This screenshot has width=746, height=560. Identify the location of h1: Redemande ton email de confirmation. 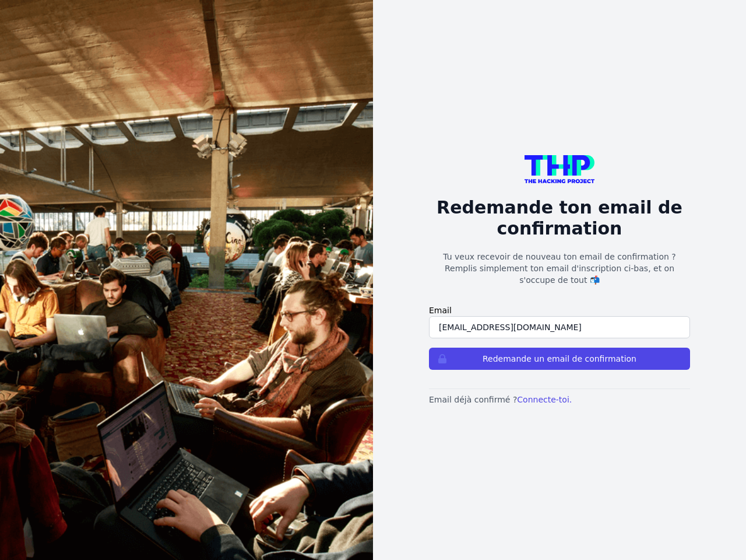
(560, 218).